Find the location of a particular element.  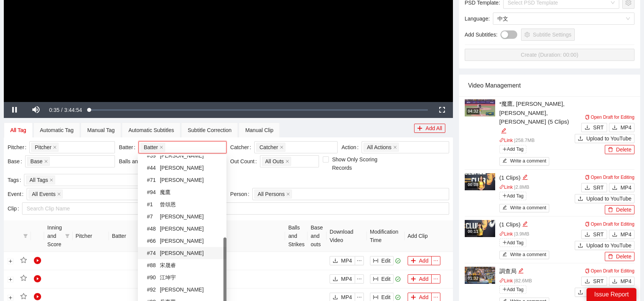

label: Out Count is located at coordinates (245, 161).